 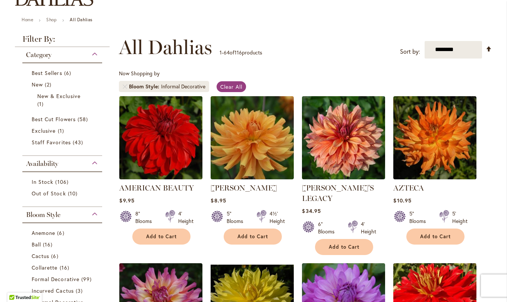 I want to click on span: All Dahlias, so click(x=166, y=47).